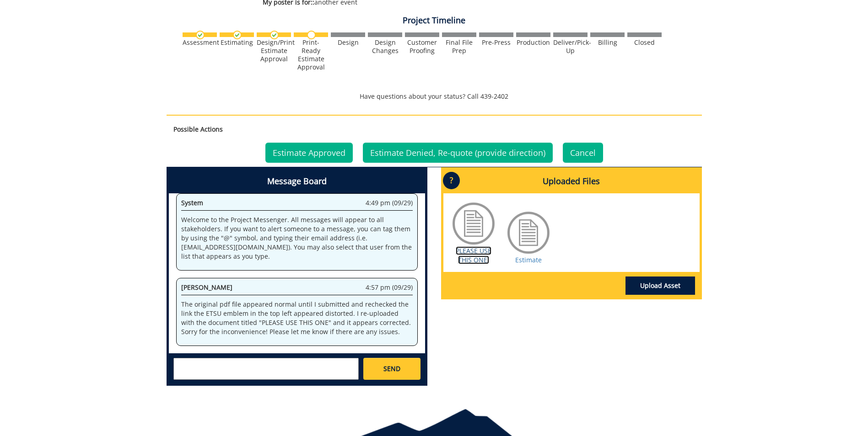 The height and width of the screenshot is (436, 868). Describe the element at coordinates (310, 55) in the screenshot. I see `div: Print-Ready Estimate Approval` at that location.